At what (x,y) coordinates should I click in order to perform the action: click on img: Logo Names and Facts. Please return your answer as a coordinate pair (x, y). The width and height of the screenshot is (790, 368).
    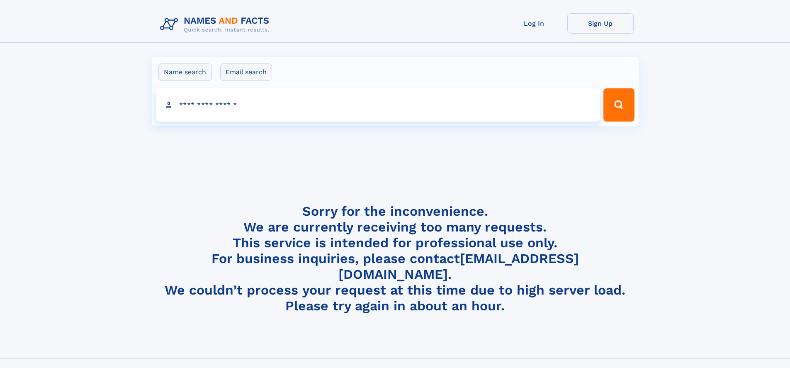
    Looking at the image, I should click on (216, 24).